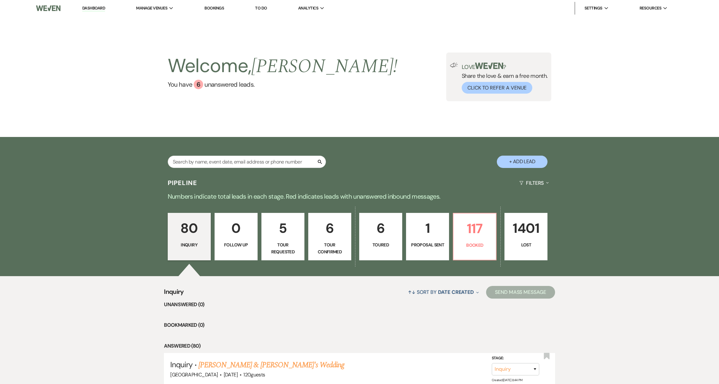 The width and height of the screenshot is (719, 384). I want to click on span: Date Created, so click(455, 292).